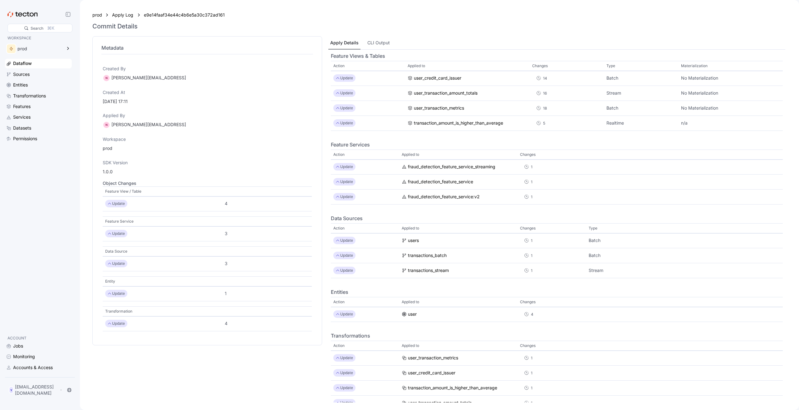 Image resolution: width=799 pixels, height=410 pixels. What do you see at coordinates (207, 48) in the screenshot?
I see `h4: Metadata` at bounding box center [207, 48].